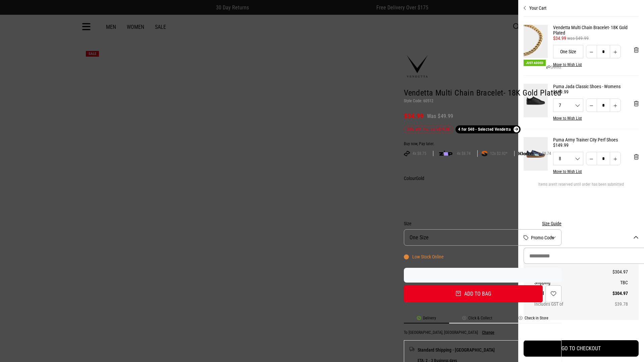 Image resolution: width=644 pixels, height=362 pixels. Describe the element at coordinates (440, 116) in the screenshot. I see `span: Was $49.99` at that location.